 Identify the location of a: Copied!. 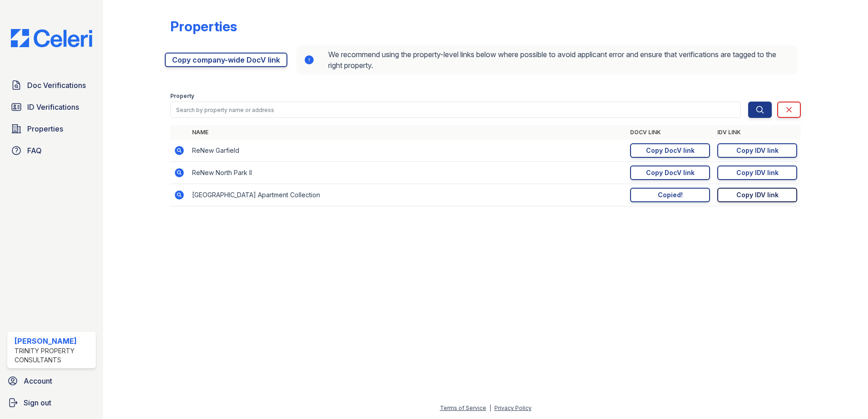
(670, 195).